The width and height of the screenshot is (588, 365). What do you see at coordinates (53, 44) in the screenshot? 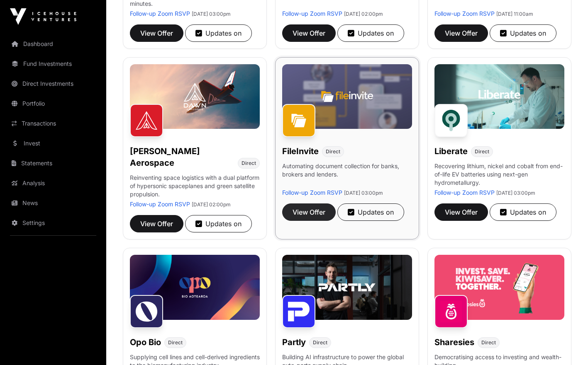
I see `a: Dashboard` at bounding box center [53, 44].